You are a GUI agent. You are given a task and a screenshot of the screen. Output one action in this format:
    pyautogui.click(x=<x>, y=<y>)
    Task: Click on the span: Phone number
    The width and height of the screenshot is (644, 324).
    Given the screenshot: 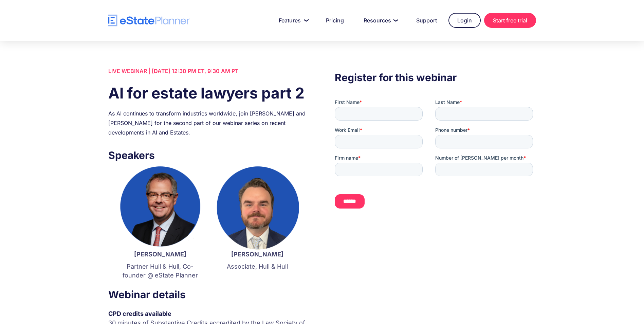 What is the action you would take?
    pyautogui.click(x=116, y=31)
    